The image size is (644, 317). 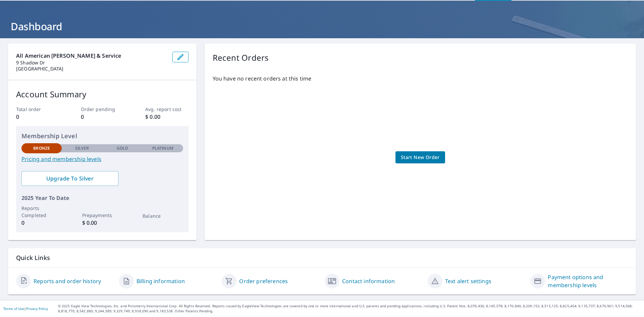 I want to click on p: Prepayments, so click(x=102, y=215).